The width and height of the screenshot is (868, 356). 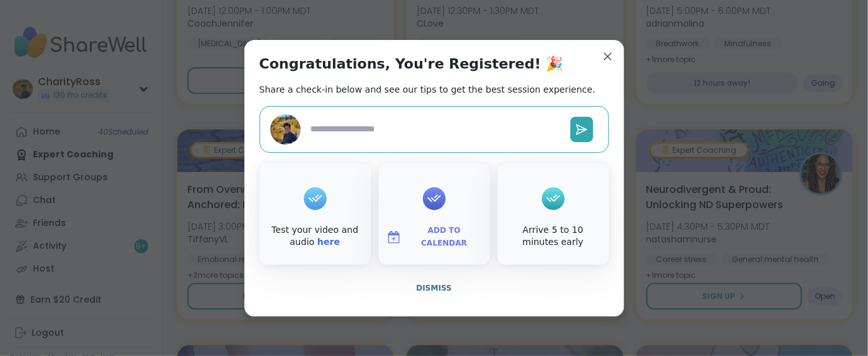 I want to click on button: Dismiss, so click(x=434, y=287).